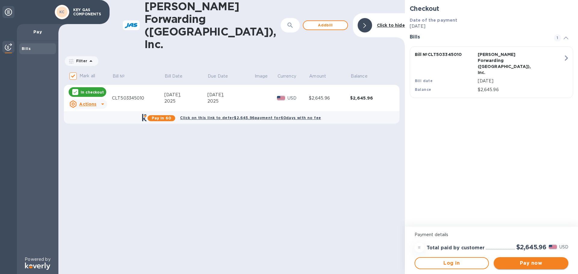 The width and height of the screenshot is (578, 274). I want to click on p: Bill Date, so click(173, 76).